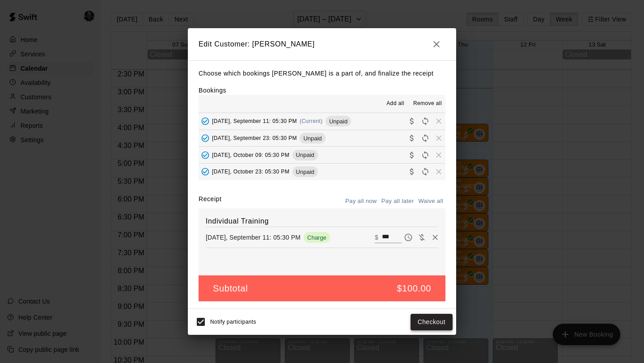 Image resolution: width=644 pixels, height=363 pixels. What do you see at coordinates (431, 322) in the screenshot?
I see `button: Checkout` at bounding box center [431, 322].